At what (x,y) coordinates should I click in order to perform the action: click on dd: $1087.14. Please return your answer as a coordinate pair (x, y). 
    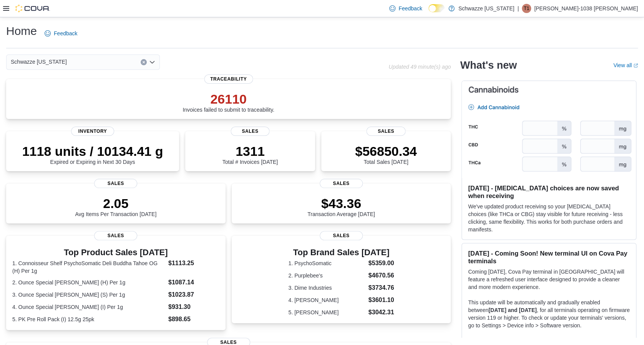
    Looking at the image, I should click on (194, 283).